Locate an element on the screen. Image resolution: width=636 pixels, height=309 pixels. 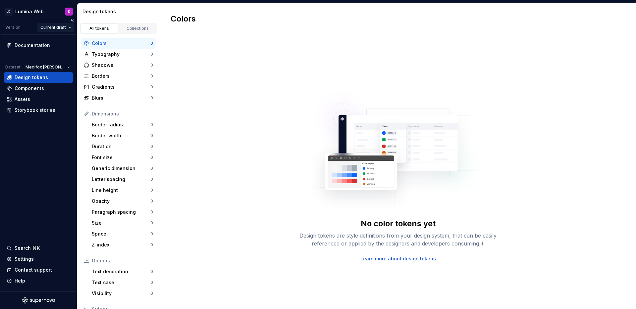
a: Settings is located at coordinates (38, 259).